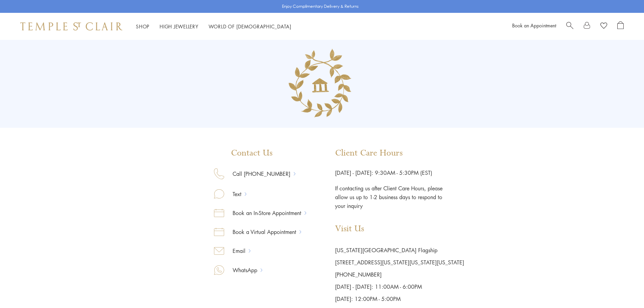 The image size is (644, 308). What do you see at coordinates (322, 84) in the screenshot?
I see `img: Group_135.png` at bounding box center [322, 84].